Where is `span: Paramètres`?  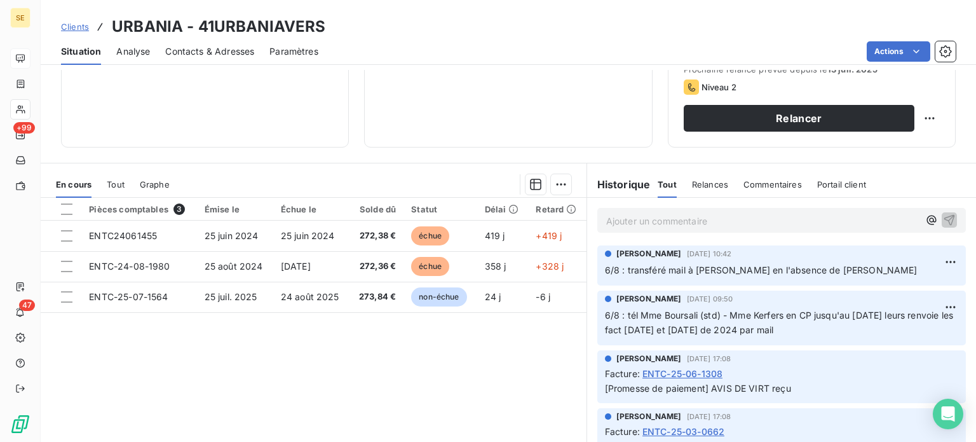 span: Paramètres is located at coordinates (294, 51).